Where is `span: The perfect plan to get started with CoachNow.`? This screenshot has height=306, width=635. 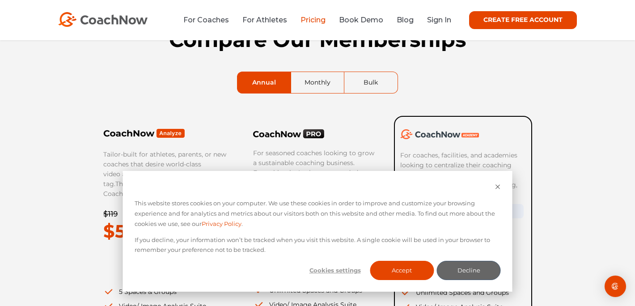 span: The perfect plan to get started with CoachNow. is located at coordinates (165, 189).